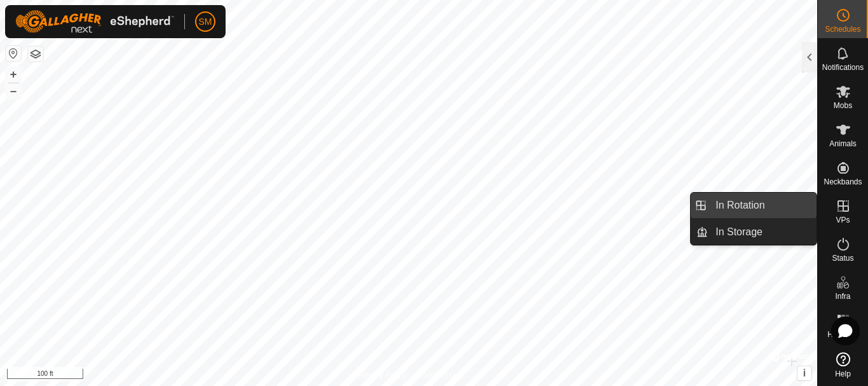  Describe the element at coordinates (95, 22) in the screenshot. I see `img: Gallagher Logo` at that location.